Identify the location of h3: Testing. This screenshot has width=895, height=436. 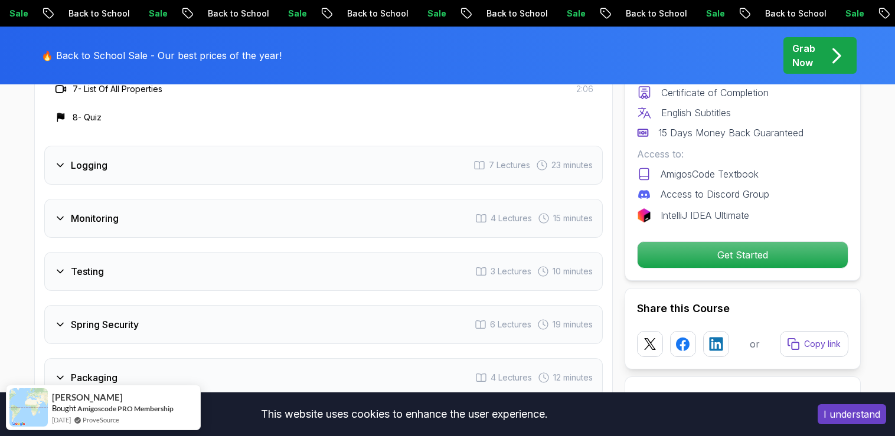
(87, 272).